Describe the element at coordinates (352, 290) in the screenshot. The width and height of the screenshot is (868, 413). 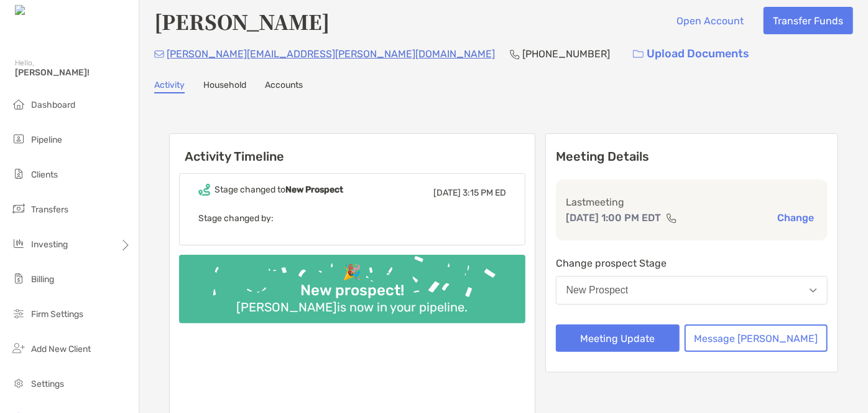
I see `div: New prospect!` at that location.